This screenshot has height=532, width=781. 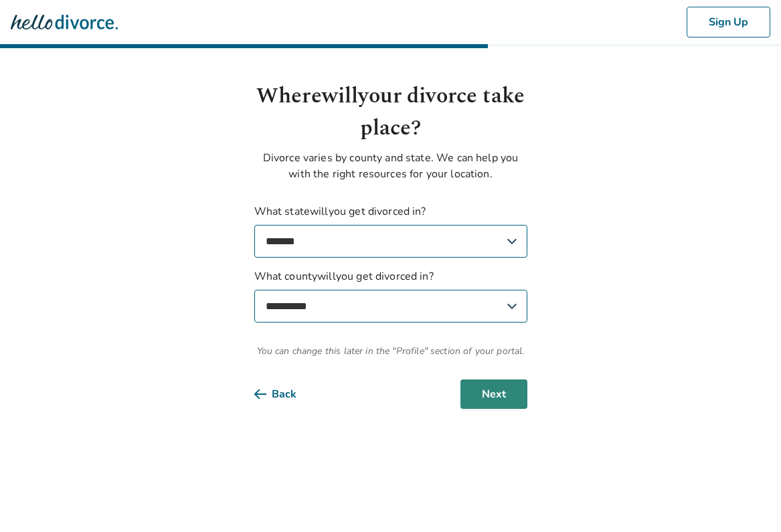 What do you see at coordinates (391, 306) in the screenshot?
I see `select: What countywillyou get divorced in?` at bounding box center [391, 306].